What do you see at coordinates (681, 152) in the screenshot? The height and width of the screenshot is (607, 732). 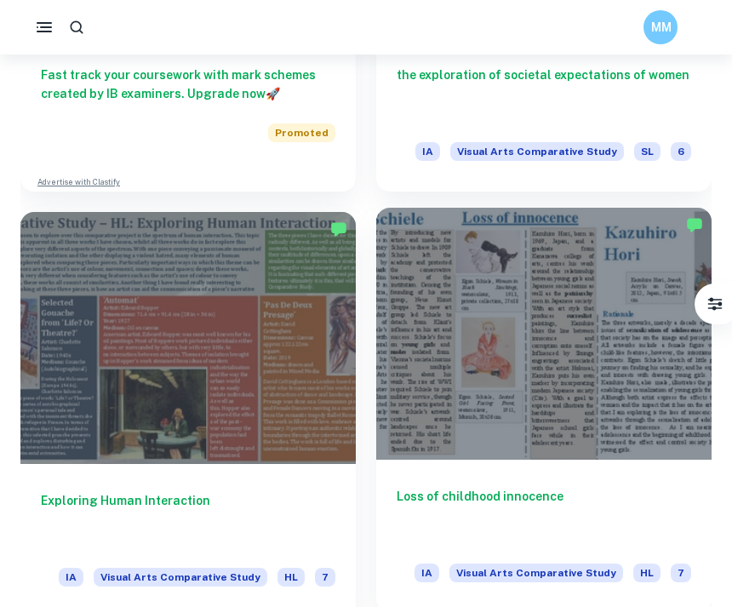 I see `span: 6` at bounding box center [681, 152].